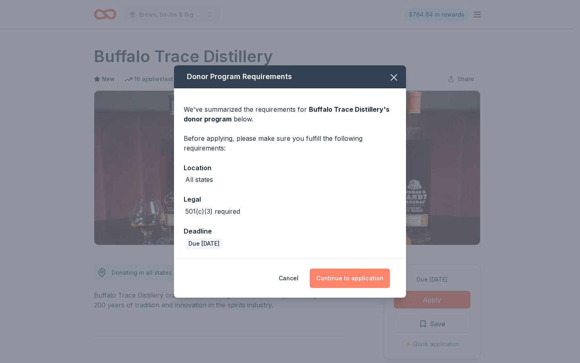  Describe the element at coordinates (350, 278) in the screenshot. I see `button: Continue to application` at that location.